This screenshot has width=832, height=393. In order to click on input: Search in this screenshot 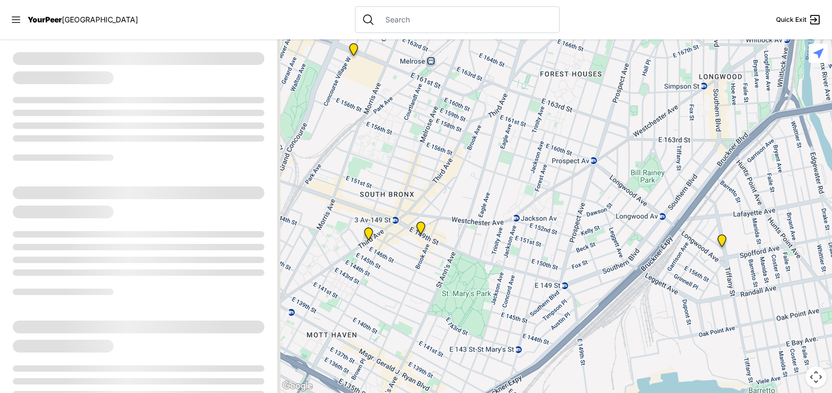, I will do `click(466, 20)`.